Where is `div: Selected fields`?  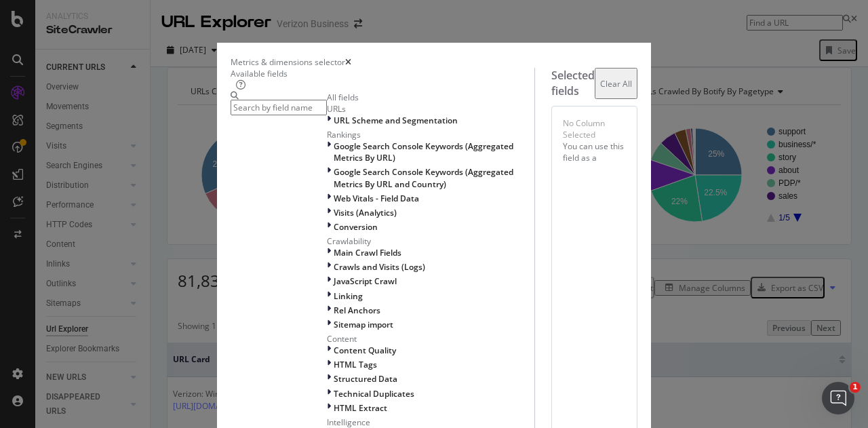
div: Selected fields is located at coordinates (573, 84).